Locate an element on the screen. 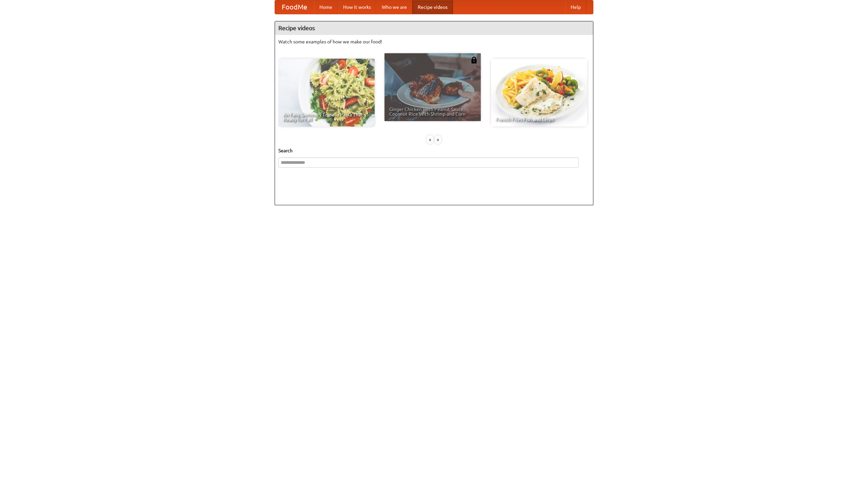  img: 483408.png is located at coordinates (474, 60).